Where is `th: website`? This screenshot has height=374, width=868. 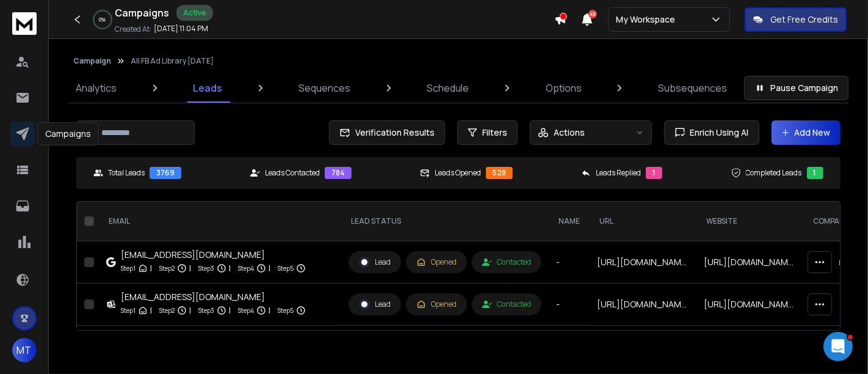 th: website is located at coordinates (750, 221).